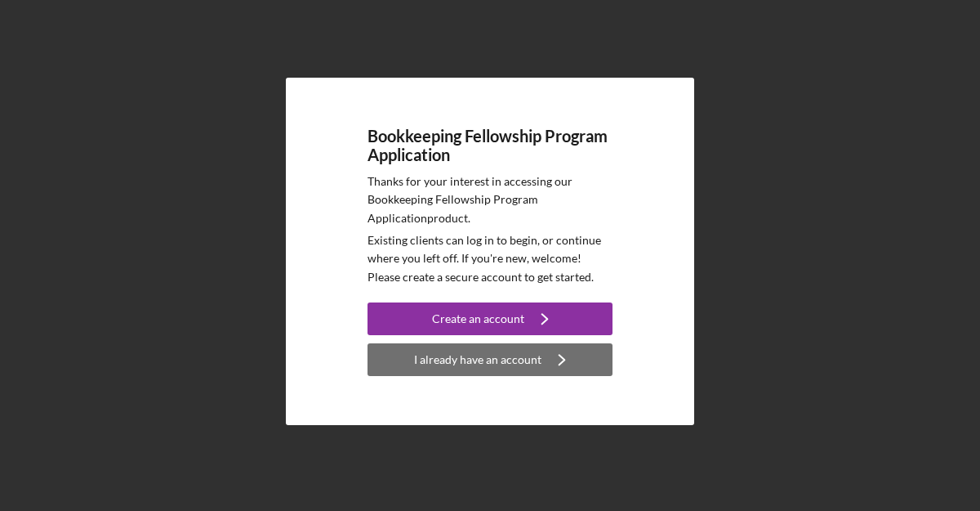  Describe the element at coordinates (490, 258) in the screenshot. I see `p: Existing clients can log in to begin, or continue where you left off. If you're new, welcome! Ple...` at that location.